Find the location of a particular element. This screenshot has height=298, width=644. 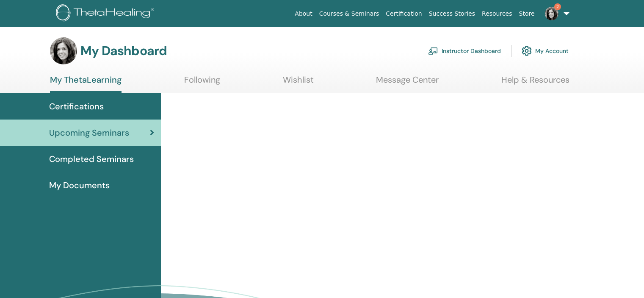

span: My Documents is located at coordinates (79, 185).